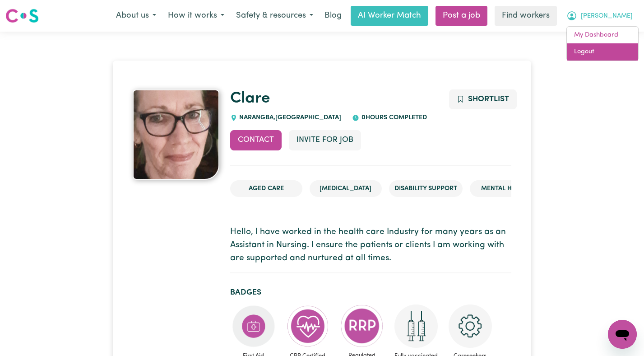 The width and height of the screenshot is (644, 356). I want to click on span: 0 hours completed, so click(393, 117).